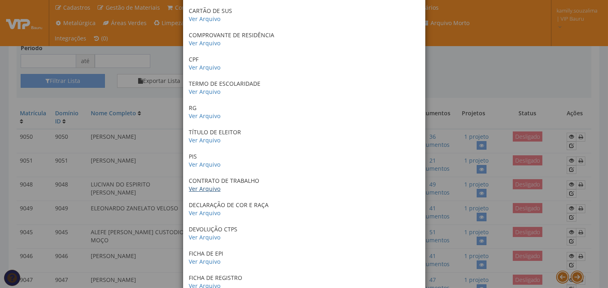  What do you see at coordinates (304, 185) in the screenshot?
I see `p: CONTRATO DE TRABALHO` at bounding box center [304, 185].